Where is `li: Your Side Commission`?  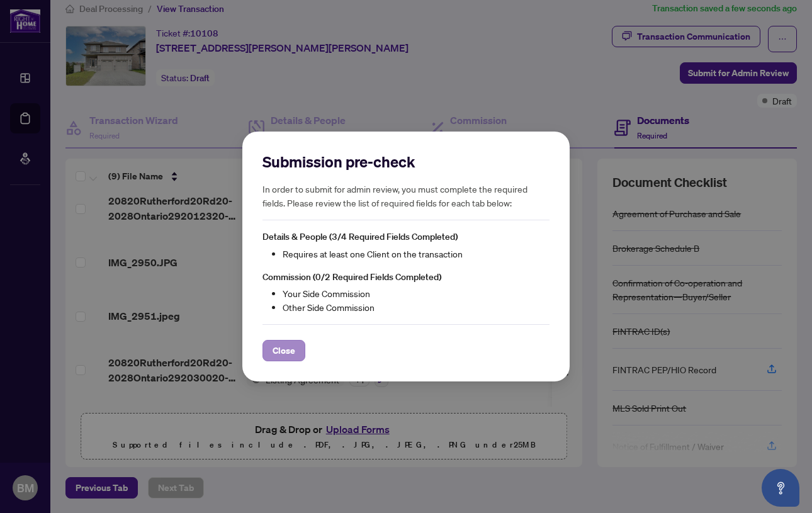
li: Your Side Commission is located at coordinates (416, 294).